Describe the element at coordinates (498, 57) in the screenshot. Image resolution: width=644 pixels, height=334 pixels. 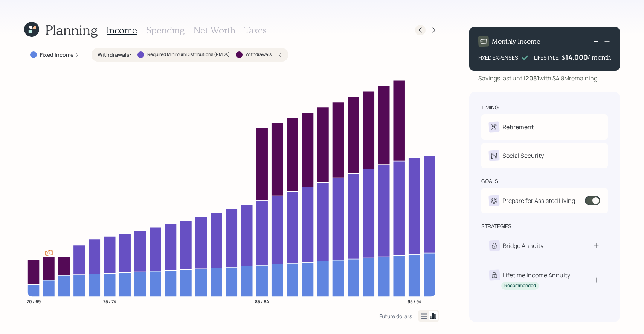
I see `div: FIXED EXPENSES` at that location.